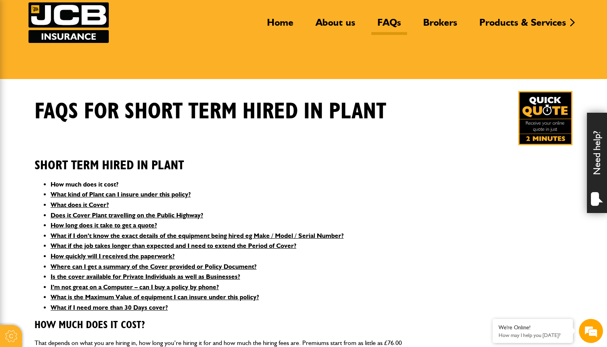  Describe the element at coordinates (112, 256) in the screenshot. I see `a: How quickly will I received the paperwork?` at that location.